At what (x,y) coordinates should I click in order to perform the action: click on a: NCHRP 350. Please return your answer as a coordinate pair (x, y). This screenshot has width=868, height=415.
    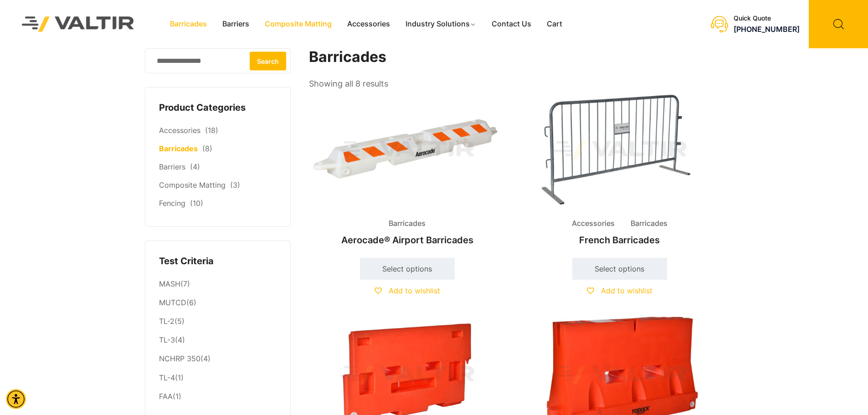
    Looking at the image, I should click on (180, 358).